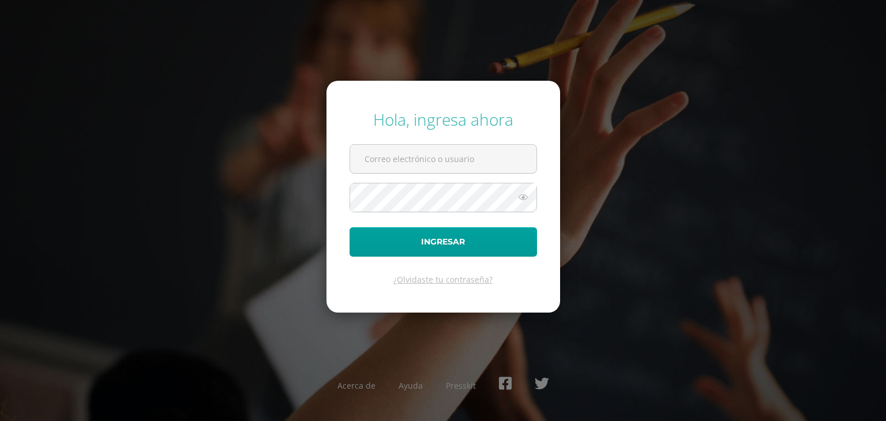 The height and width of the screenshot is (421, 886). Describe the element at coordinates (443, 119) in the screenshot. I see `div: Hola, ingresa ahora` at that location.